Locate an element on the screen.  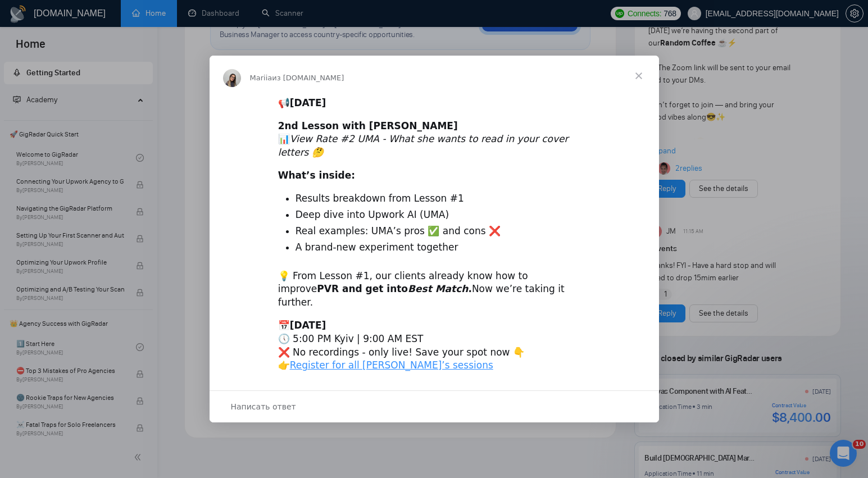
li: A brand-new experiment together is located at coordinates (443, 248).